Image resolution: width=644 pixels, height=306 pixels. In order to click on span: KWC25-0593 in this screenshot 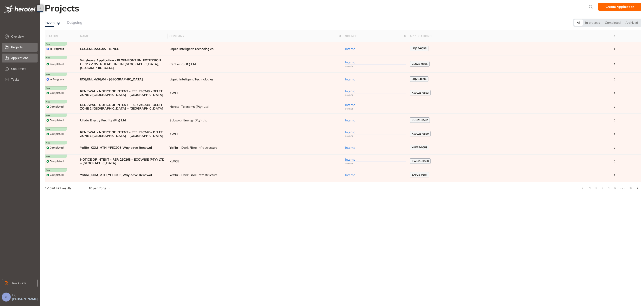, I will do `click(420, 92)`.